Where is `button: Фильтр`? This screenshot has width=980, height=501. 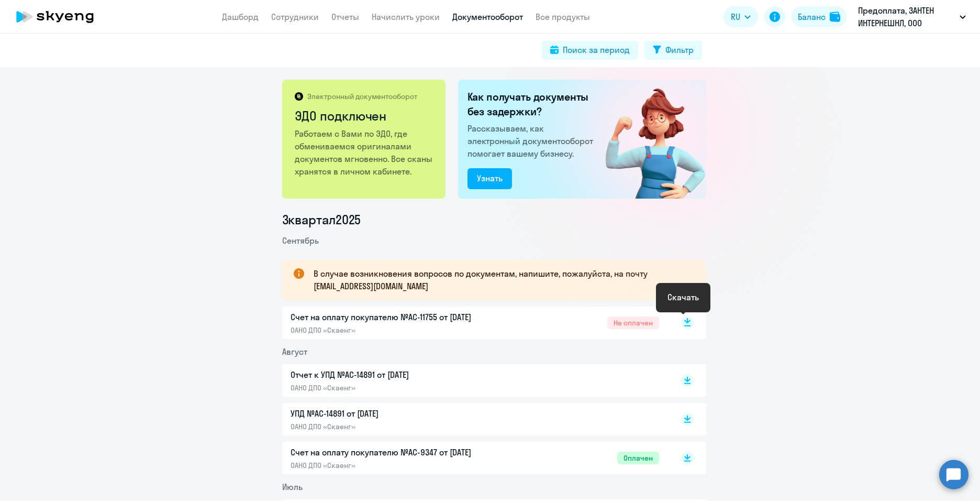
button: Фильтр is located at coordinates (673, 50).